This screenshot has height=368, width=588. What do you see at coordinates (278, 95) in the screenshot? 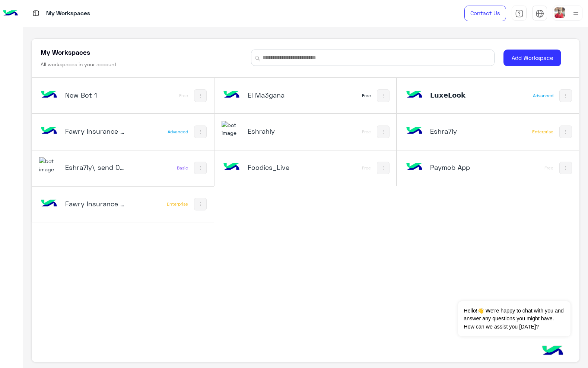
I see `h5: El Ma3gana` at bounding box center [278, 95].